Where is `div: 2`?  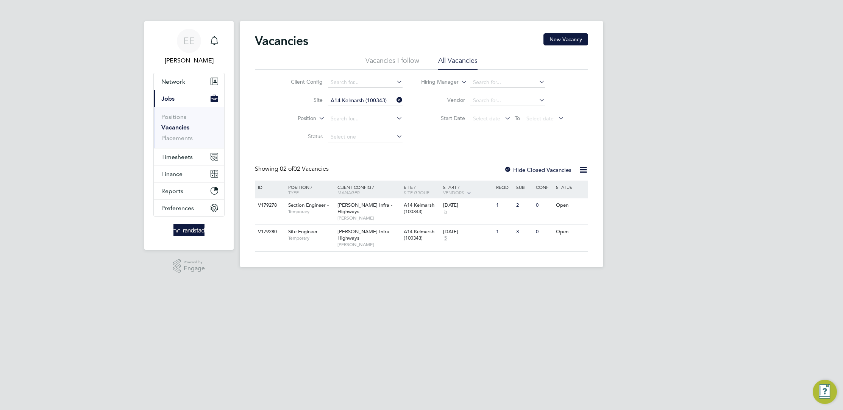 div: 2 is located at coordinates (524, 205).